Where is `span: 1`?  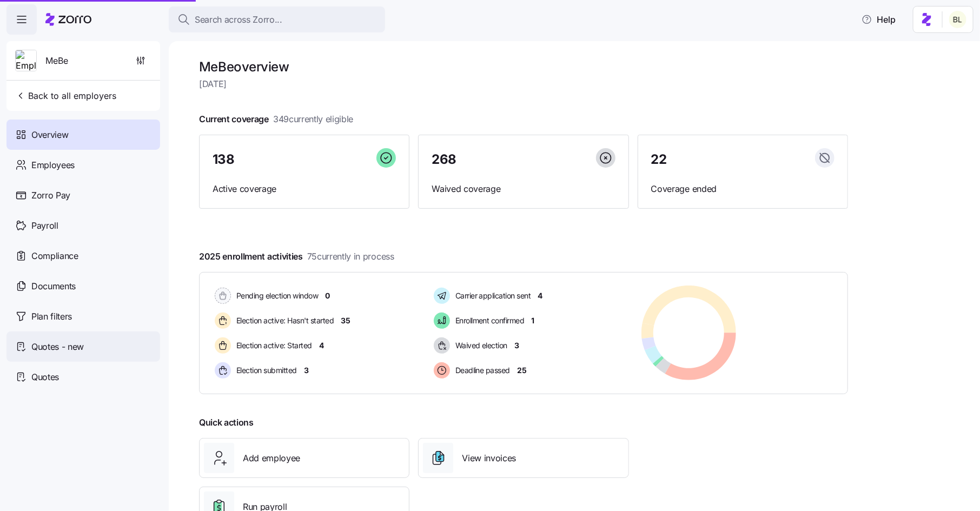
span: 1 is located at coordinates (533, 321).